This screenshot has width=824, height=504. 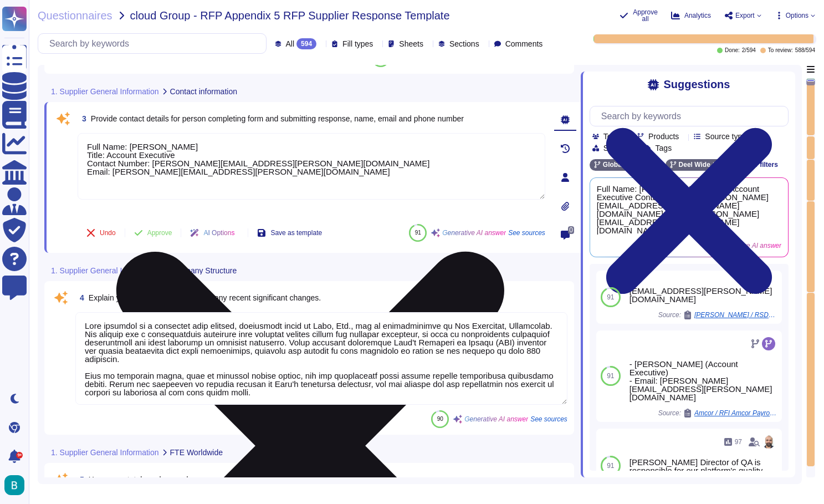 What do you see at coordinates (524, 44) in the screenshot?
I see `span: Comments` at bounding box center [524, 44].